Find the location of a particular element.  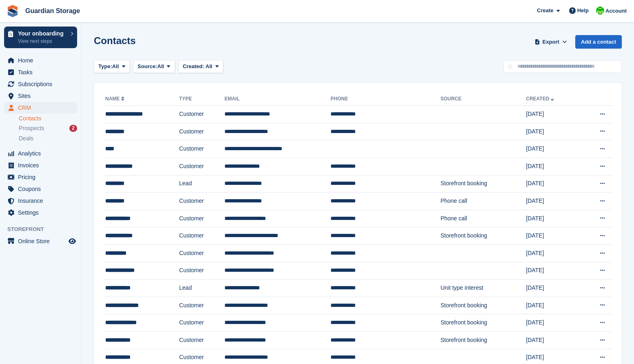

th: Source is located at coordinates (483, 99).